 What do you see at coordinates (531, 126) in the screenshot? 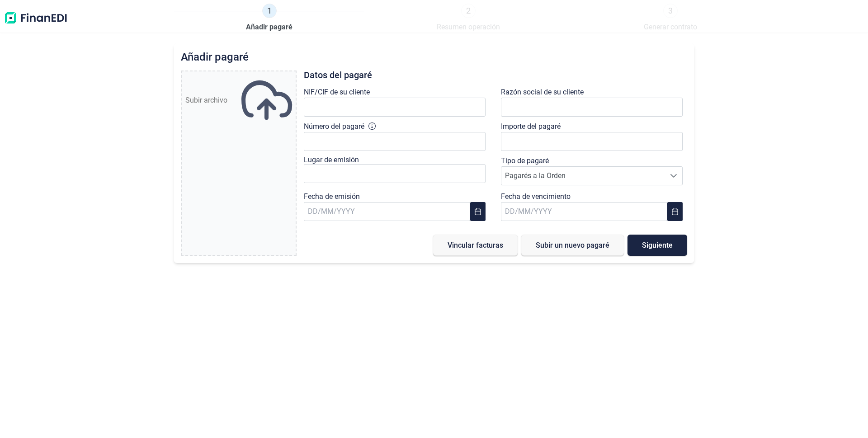
I see `label: Importe del pagaré` at bounding box center [531, 126].